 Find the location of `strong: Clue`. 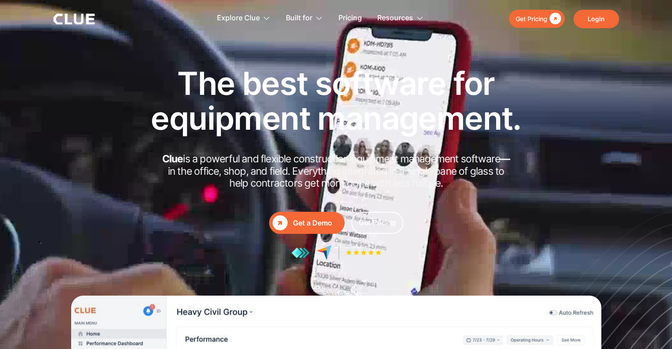

strong: Clue is located at coordinates (173, 159).